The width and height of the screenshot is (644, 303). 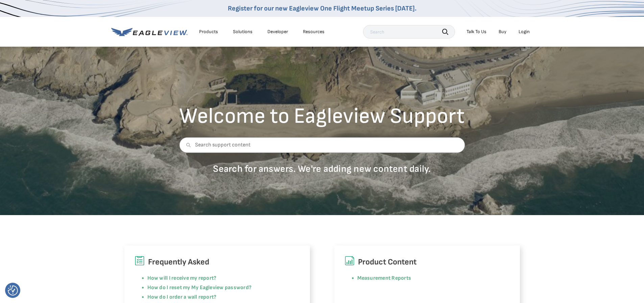 What do you see at coordinates (476, 32) in the screenshot?
I see `div: Talk To Us` at bounding box center [476, 32].